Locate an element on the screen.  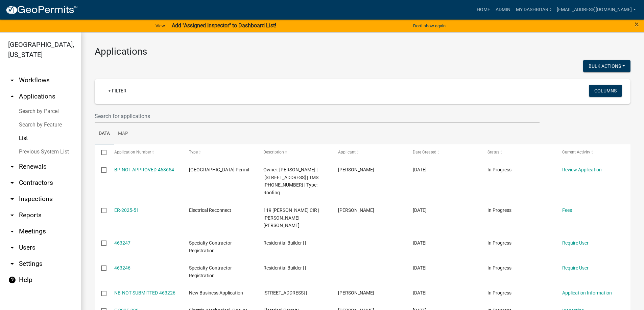
a: Data is located at coordinates (104, 134).